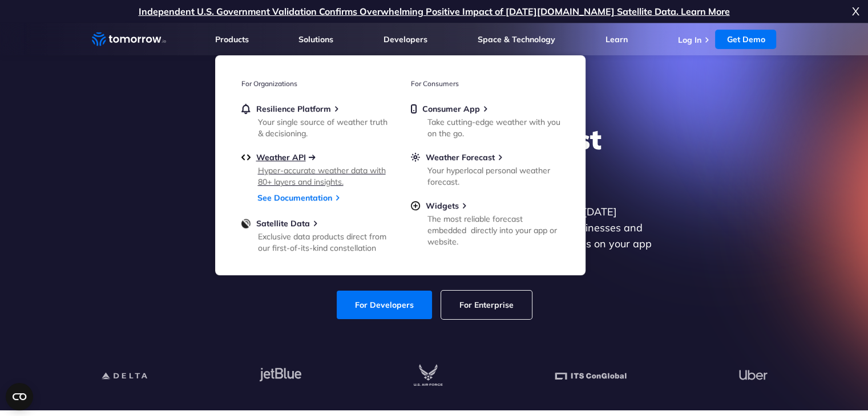 The width and height of the screenshot is (868, 416). I want to click on a: WidgetsThe most reliable forecast embedded directly into your app or website., so click(485, 223).